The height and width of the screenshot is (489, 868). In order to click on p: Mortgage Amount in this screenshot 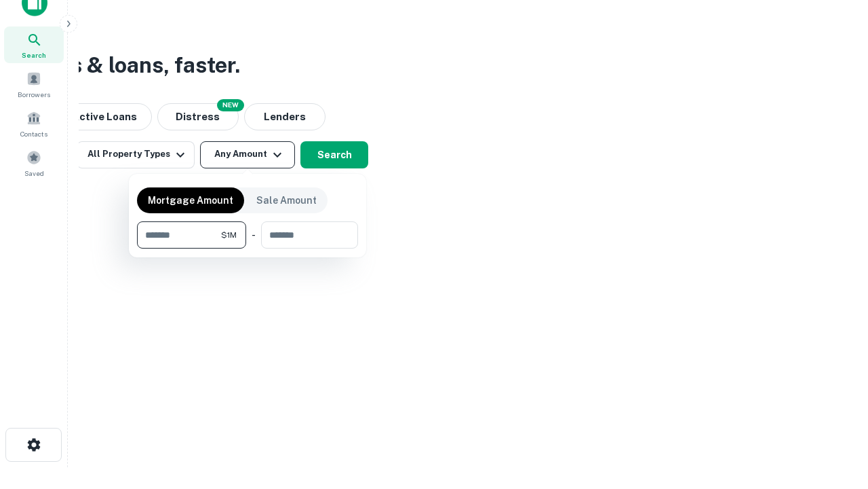, I will do `click(190, 201)`.